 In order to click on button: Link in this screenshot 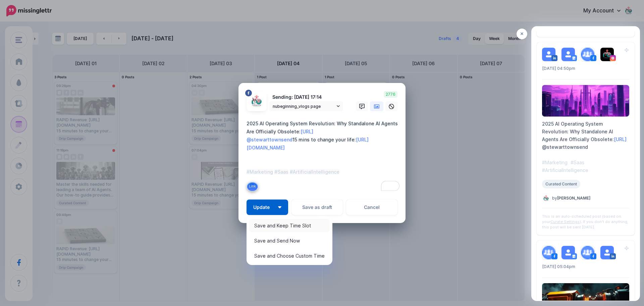, I will do `click(252, 187)`.